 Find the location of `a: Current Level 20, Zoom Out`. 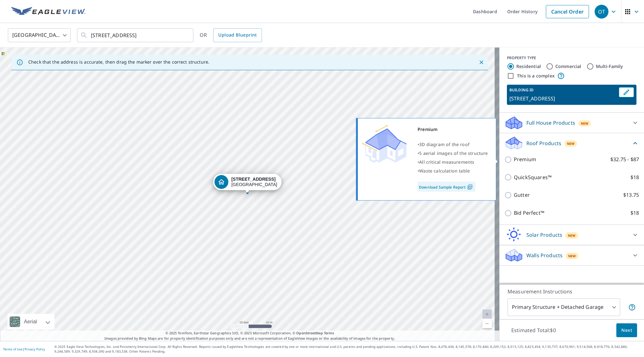

a: Current Level 20, Zoom Out is located at coordinates (487, 323).